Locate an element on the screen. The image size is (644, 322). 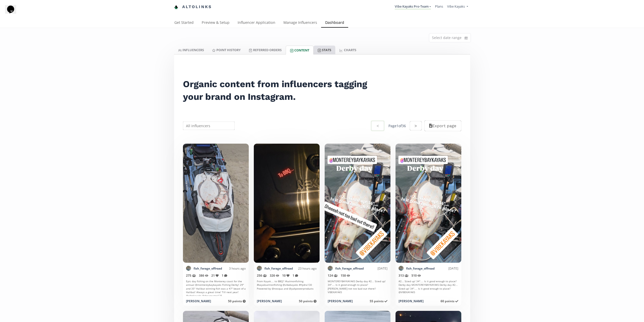
img: favicon-32x32.png is located at coordinates (176, 7).